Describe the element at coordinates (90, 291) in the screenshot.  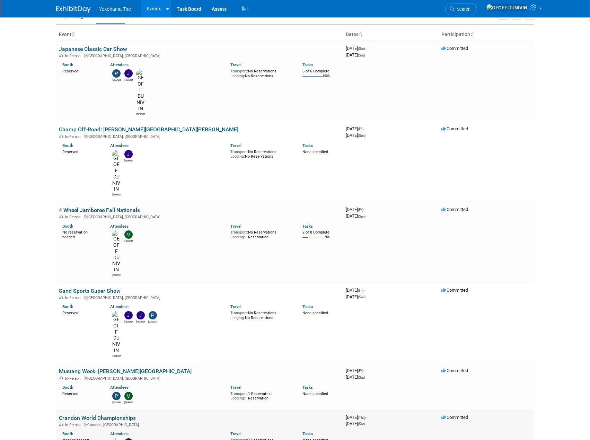
I see `a: Sand Sports Super Show` at that location.